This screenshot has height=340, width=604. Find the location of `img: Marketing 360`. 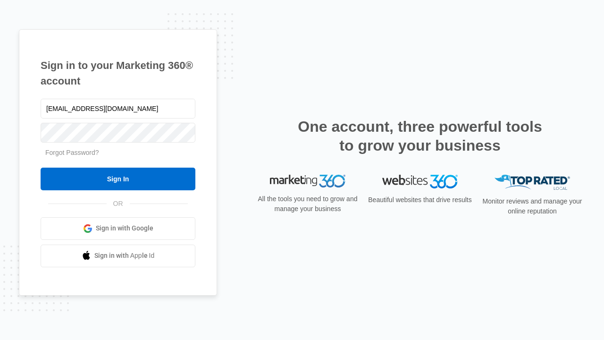

img: Marketing 360 is located at coordinates (308, 181).